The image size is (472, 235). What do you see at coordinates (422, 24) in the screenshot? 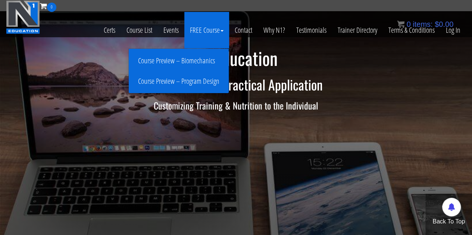
I see `span: items:` at bounding box center [422, 24].